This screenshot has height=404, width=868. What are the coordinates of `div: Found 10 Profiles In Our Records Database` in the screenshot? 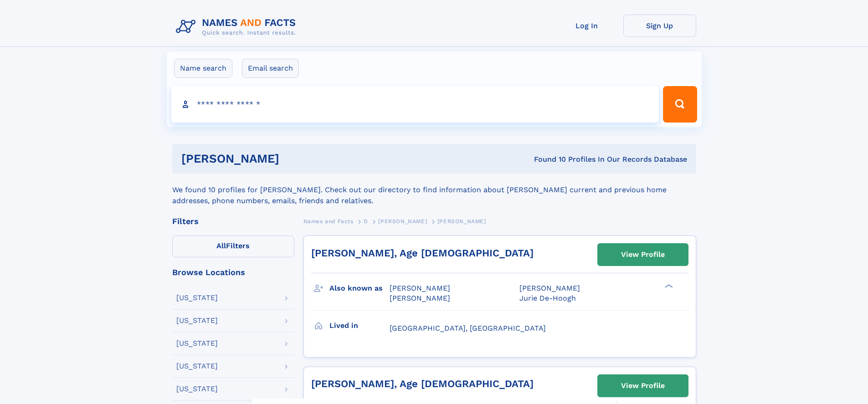 It's located at (547, 159).